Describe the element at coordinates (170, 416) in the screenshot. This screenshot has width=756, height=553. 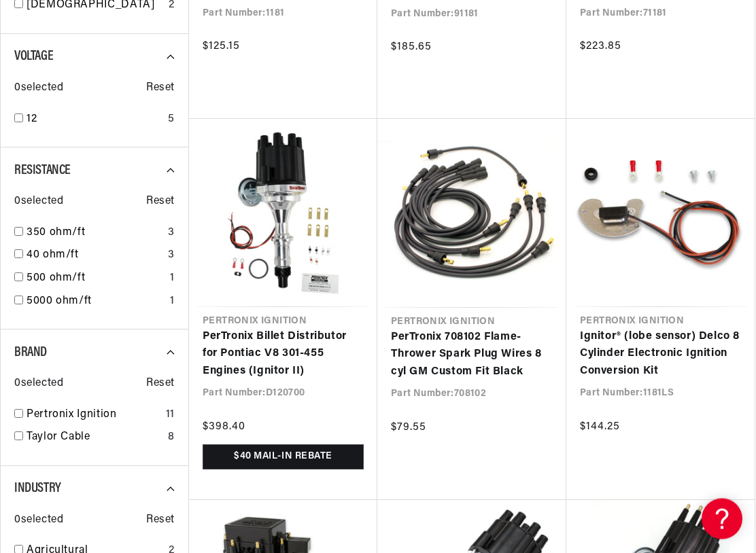
I see `div: 11` at that location.